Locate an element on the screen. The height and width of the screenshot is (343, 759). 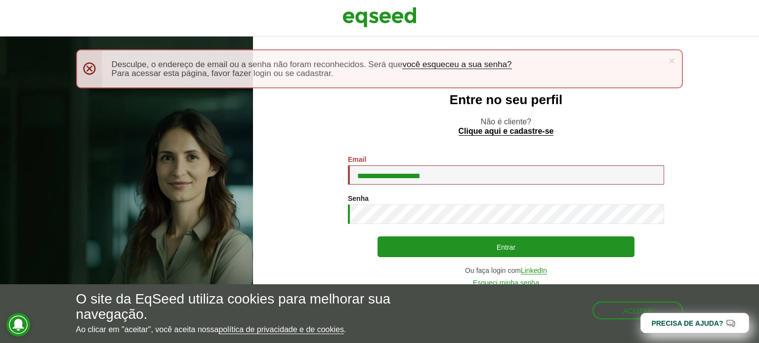
h2: Entre no seu perfil is located at coordinates (506, 100).